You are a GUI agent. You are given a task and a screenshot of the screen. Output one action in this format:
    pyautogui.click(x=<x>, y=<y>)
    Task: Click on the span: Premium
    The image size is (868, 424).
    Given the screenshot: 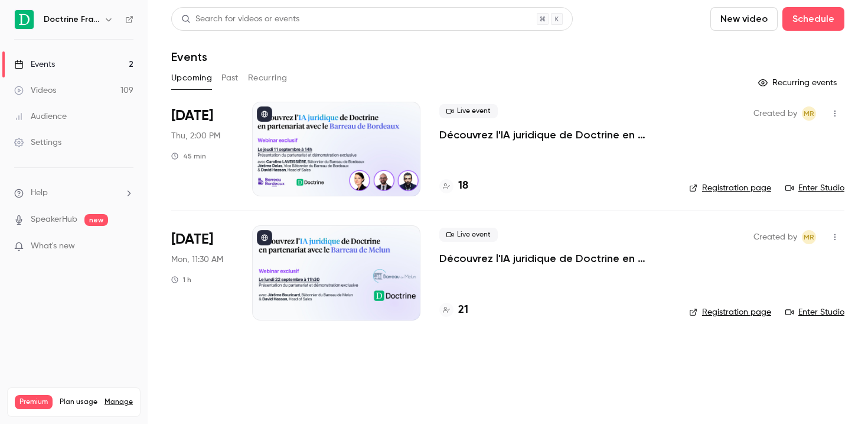 What is the action you would take?
    pyautogui.click(x=34, y=402)
    